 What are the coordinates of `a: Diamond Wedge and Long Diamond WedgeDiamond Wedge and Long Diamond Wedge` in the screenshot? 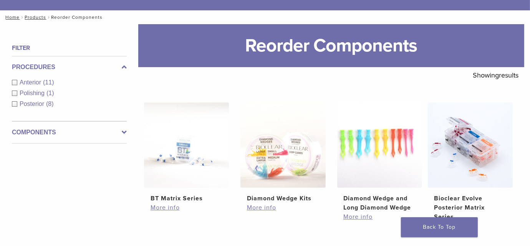 It's located at (379, 157).